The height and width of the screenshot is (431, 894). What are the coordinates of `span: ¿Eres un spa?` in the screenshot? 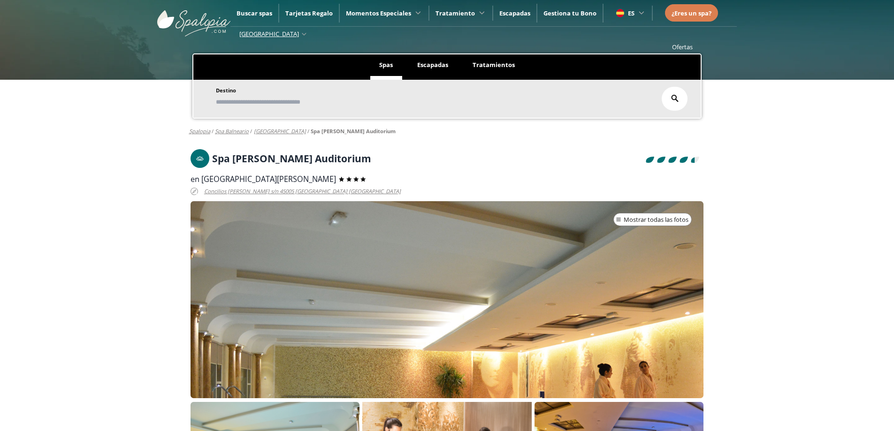 It's located at (692, 13).